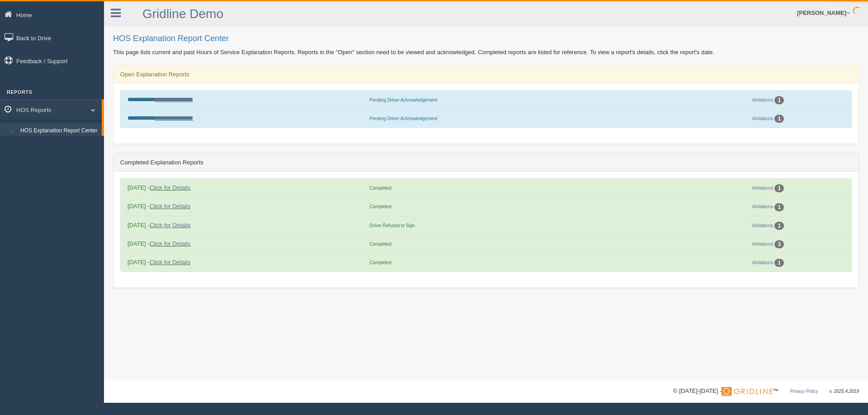  Describe the element at coordinates (486, 74) in the screenshot. I see `div: Open Explanation Reports` at that location.